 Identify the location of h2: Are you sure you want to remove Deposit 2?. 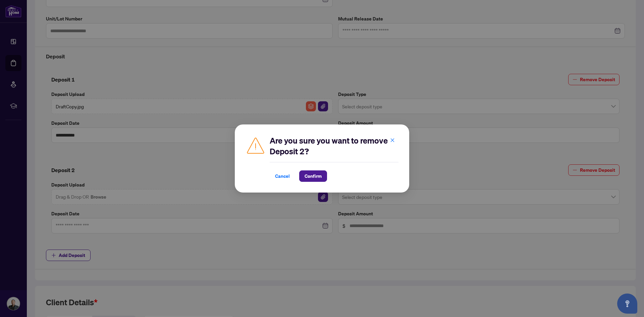
(334, 146).